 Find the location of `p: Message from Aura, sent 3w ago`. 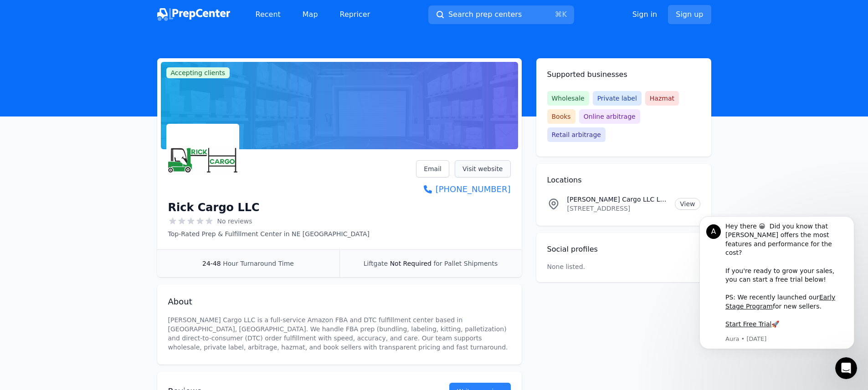

p: Message from Aura, sent 3w ago is located at coordinates (101, 125).